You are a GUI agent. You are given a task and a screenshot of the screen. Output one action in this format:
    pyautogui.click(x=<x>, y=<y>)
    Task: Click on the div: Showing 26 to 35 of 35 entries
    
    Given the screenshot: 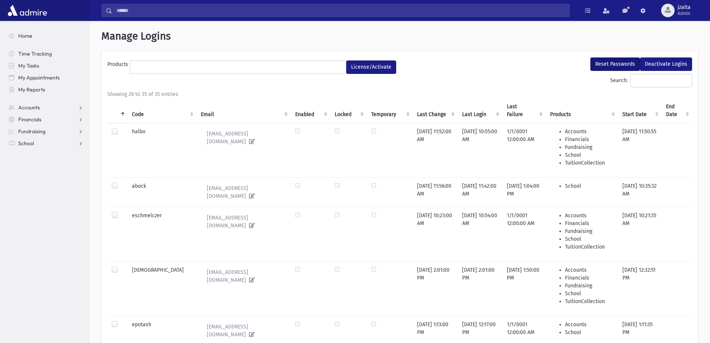 What is the action you would take?
    pyautogui.click(x=400, y=94)
    